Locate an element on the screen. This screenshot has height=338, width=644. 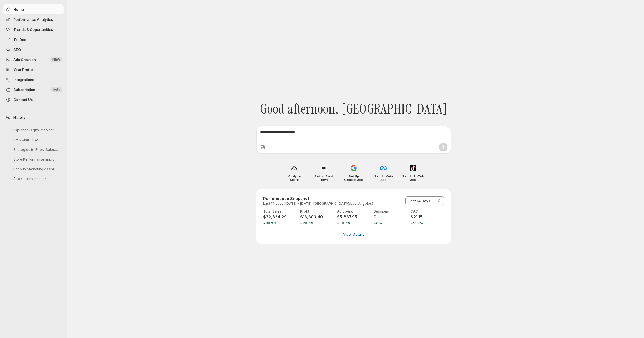
h4: Set up Email Flows is located at coordinates (324, 178).